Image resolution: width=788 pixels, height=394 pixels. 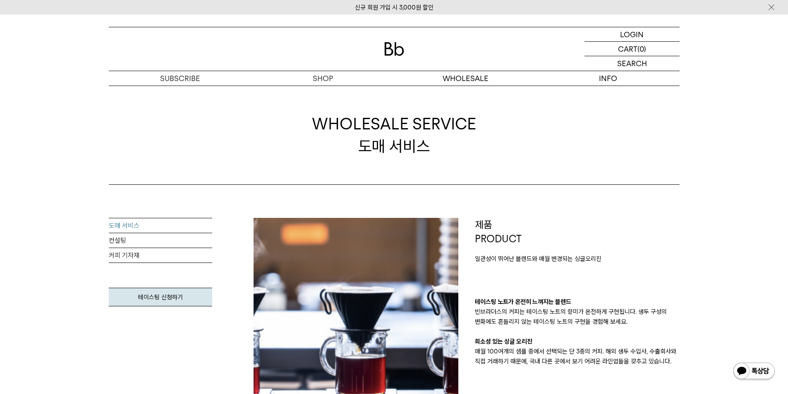 I want to click on p: LOGIN, so click(x=632, y=34).